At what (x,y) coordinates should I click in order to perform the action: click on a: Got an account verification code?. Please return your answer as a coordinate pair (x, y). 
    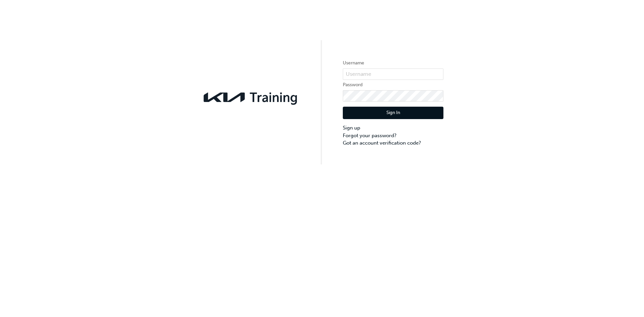
    Looking at the image, I should click on (393, 143).